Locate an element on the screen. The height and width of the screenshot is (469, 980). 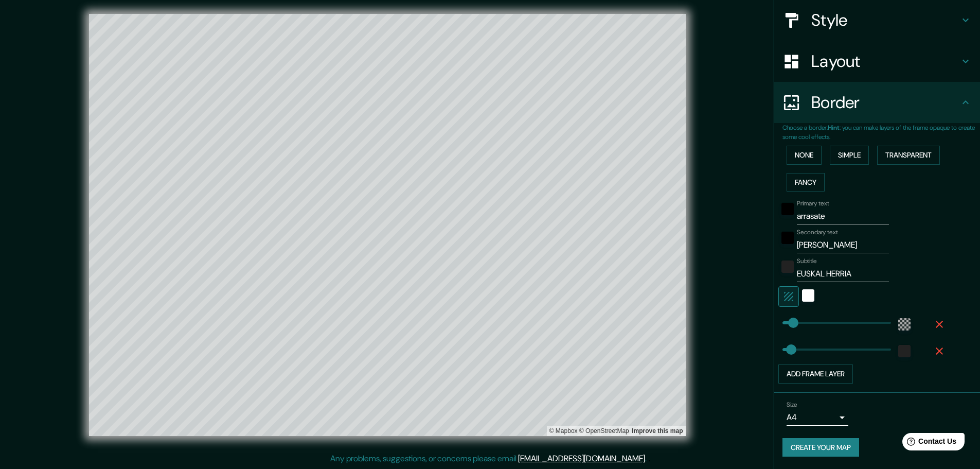
p: Any problems, suggestions, or concerns please email . is located at coordinates (488, 458).